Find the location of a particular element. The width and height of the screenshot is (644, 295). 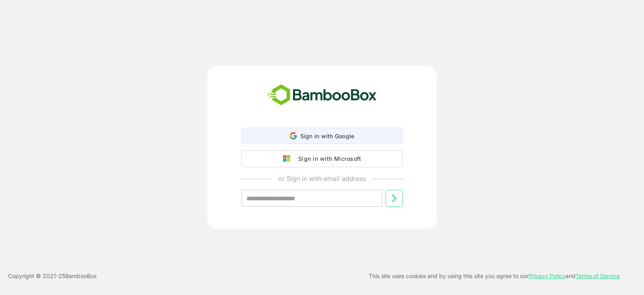

button: Sign in with Microsoft is located at coordinates (322, 159).